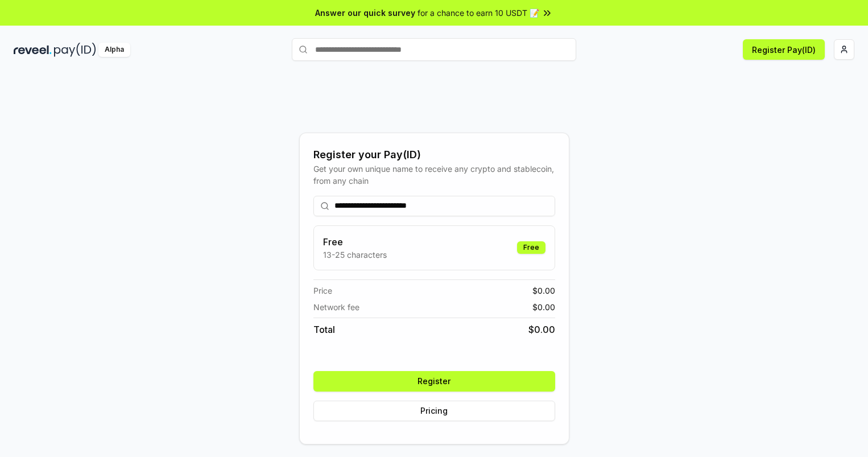  What do you see at coordinates (784, 50) in the screenshot?
I see `button: Register Pay(ID)` at bounding box center [784, 50].